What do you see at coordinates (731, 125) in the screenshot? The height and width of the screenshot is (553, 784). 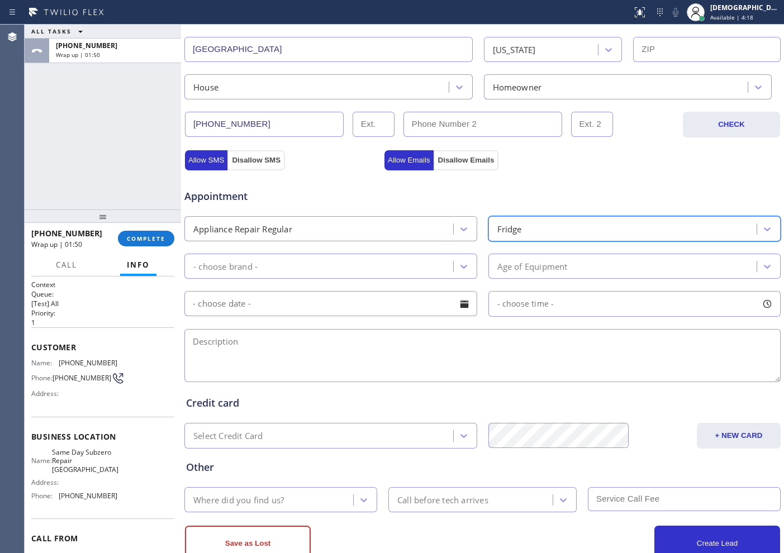 I see `button: CHECK` at bounding box center [731, 125].